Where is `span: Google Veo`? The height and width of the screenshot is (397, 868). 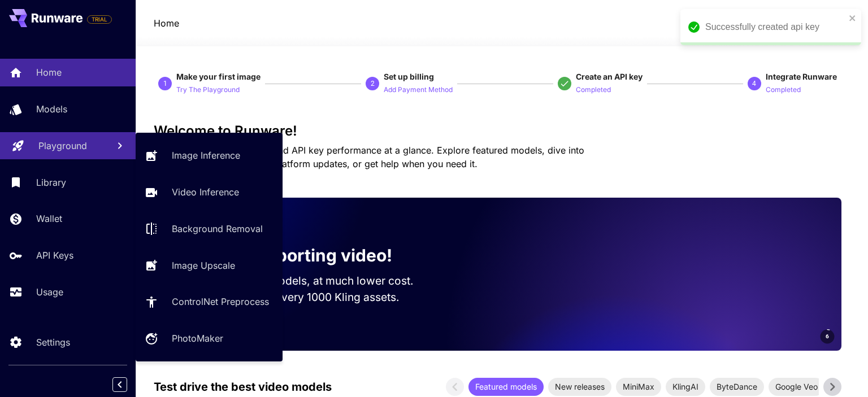
span: Google Veo is located at coordinates (797, 386).